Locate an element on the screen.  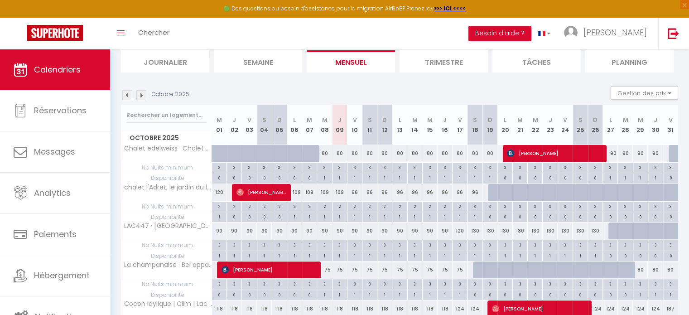
span: Chalet edelweiss · Chalet au calme dans la verdure au bord du lac is located at coordinates (168, 148).